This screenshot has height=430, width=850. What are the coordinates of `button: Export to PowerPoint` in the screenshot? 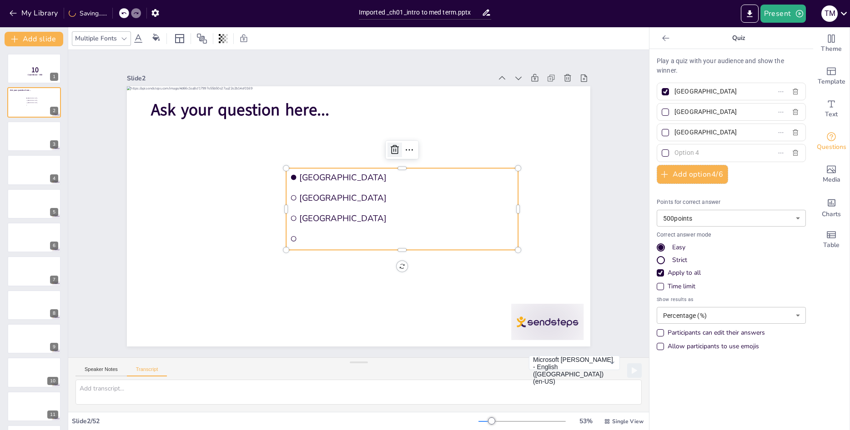 It's located at (749, 14).